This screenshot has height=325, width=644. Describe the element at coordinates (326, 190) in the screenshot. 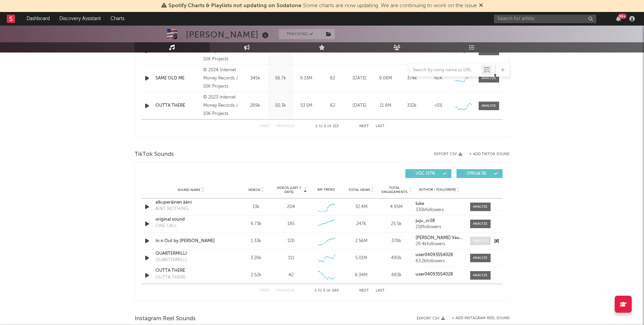

I see `div: 6M Trend` at that location.